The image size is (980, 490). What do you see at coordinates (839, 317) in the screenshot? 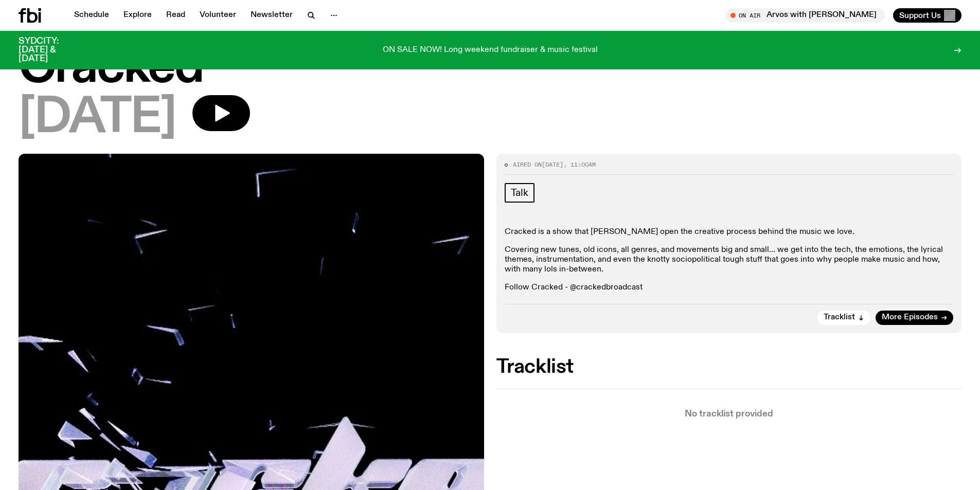
I see `span: Tracklist` at bounding box center [839, 317].